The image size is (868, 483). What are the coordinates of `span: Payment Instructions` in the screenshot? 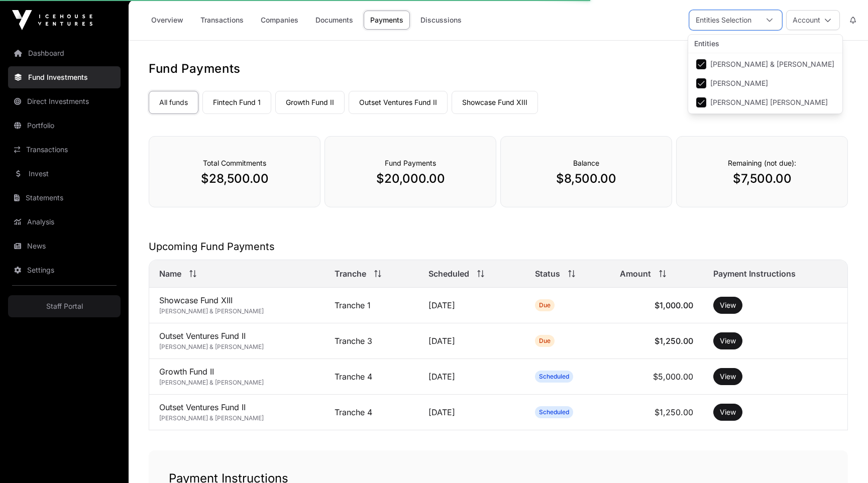 It's located at (755, 274).